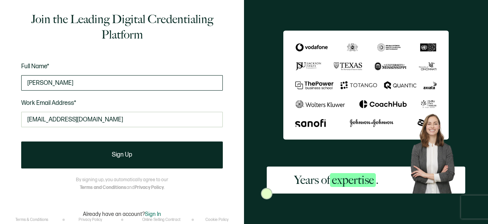 This screenshot has width=488, height=224. I want to click on input: Enter your work email address, so click(122, 119).